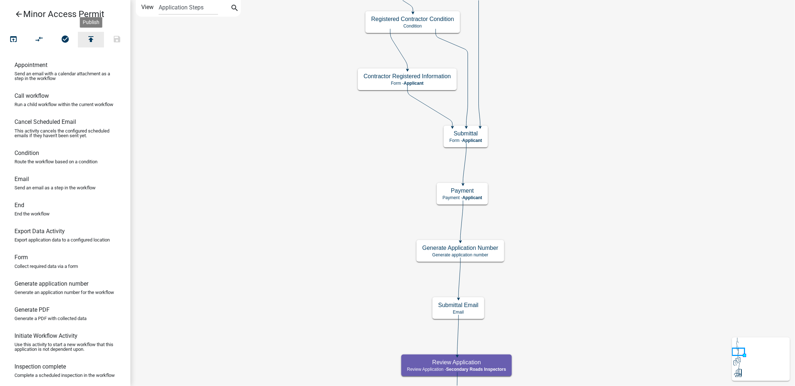 This screenshot has height=386, width=795. Describe the element at coordinates (476, 369) in the screenshot. I see `span: Secondary Roads Inspectors` at that location.